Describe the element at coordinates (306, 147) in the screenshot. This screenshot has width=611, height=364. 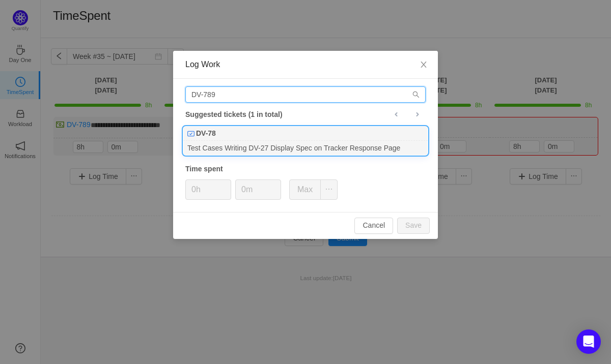
I see `div: Test Cases Writing DV-27 Display Spec on Tracker Response Page` at that location.